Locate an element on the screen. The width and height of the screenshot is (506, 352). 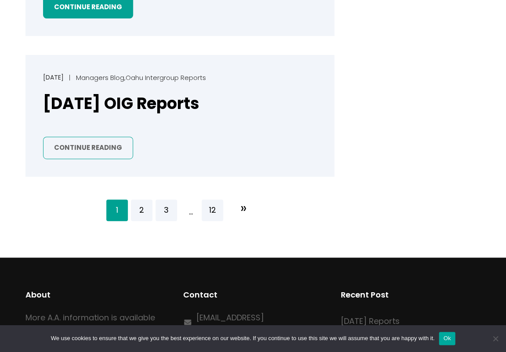
a: Page 3 is located at coordinates (166, 210).